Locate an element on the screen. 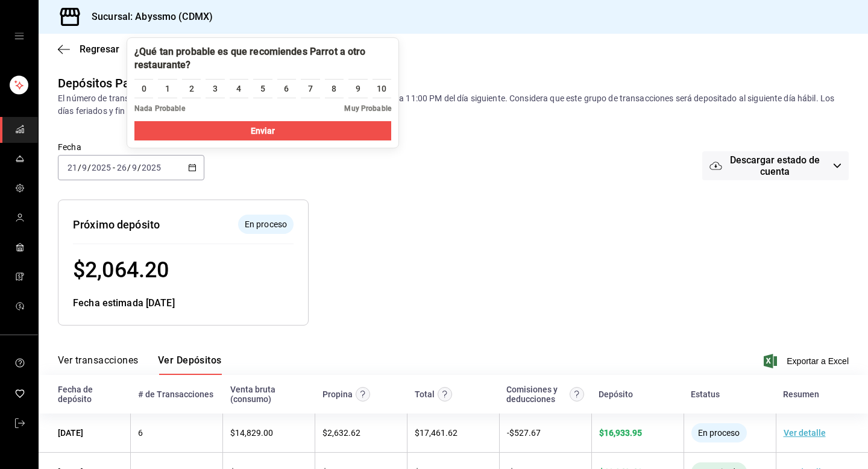  button: 0 is located at coordinates (143, 89).